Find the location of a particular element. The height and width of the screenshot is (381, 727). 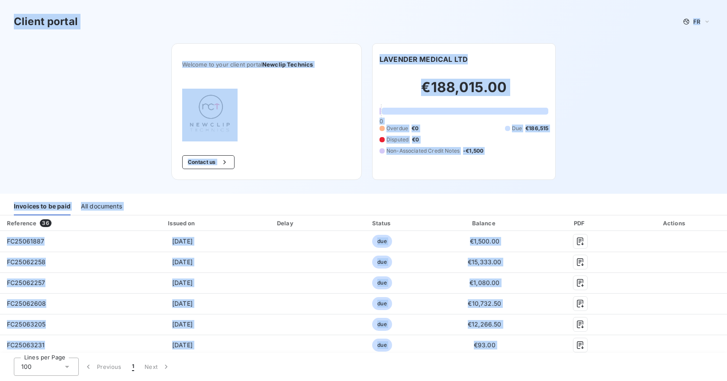

span: Overdue is located at coordinates (397, 128).